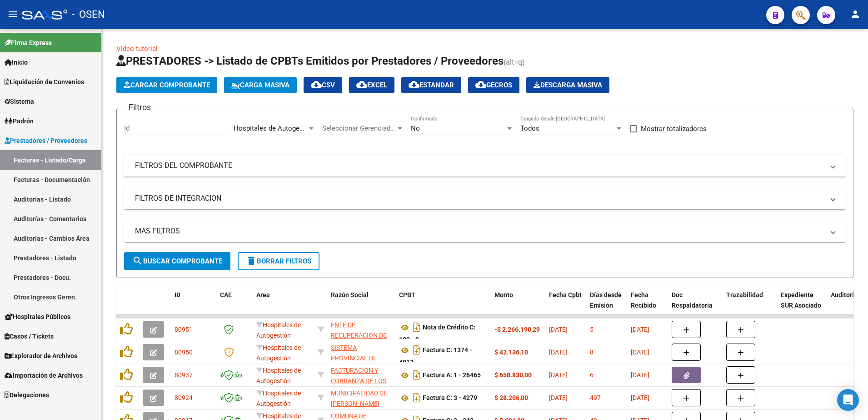  What do you see at coordinates (167, 85) in the screenshot?
I see `button: Cargar Comprobante` at bounding box center [167, 85].